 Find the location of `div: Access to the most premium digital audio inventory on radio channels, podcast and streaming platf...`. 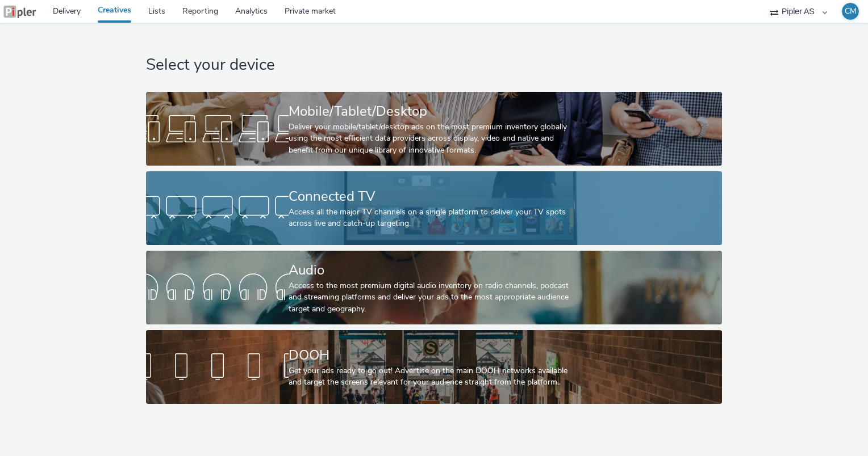

div: Access to the most premium digital audio inventory on radio channels, podcast and streaming platf... is located at coordinates (431, 297).